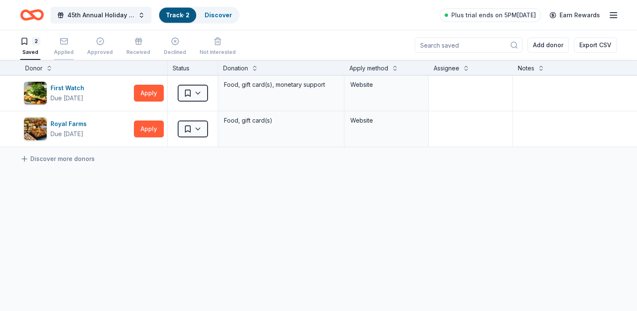 The image size is (637, 311). What do you see at coordinates (36, 41) in the screenshot?
I see `div: 2` at bounding box center [36, 41].